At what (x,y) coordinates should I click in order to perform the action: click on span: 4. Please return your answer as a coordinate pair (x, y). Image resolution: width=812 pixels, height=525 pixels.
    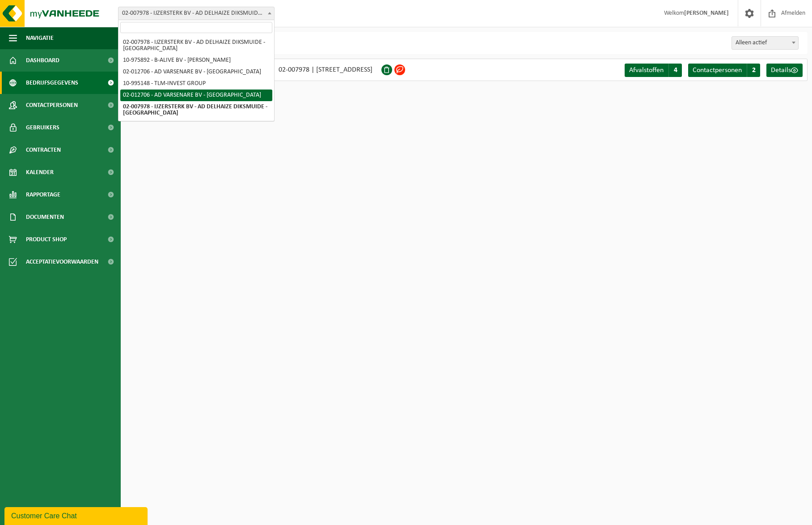
    Looking at the image, I should click on (675, 70).